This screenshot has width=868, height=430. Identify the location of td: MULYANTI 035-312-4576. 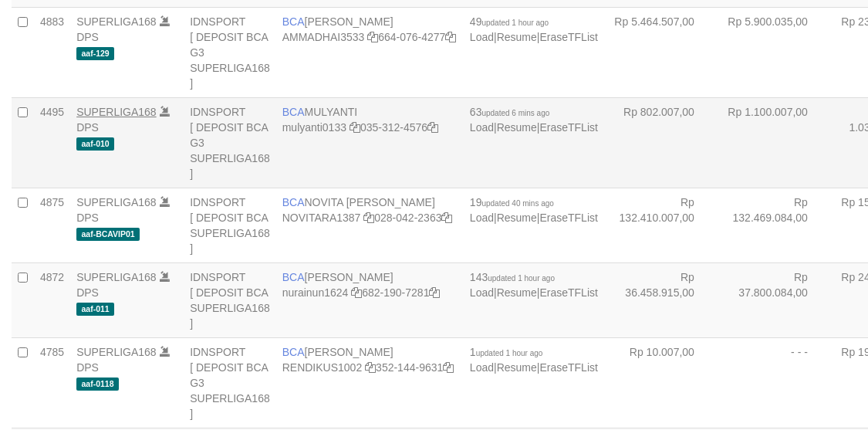
(370, 142).